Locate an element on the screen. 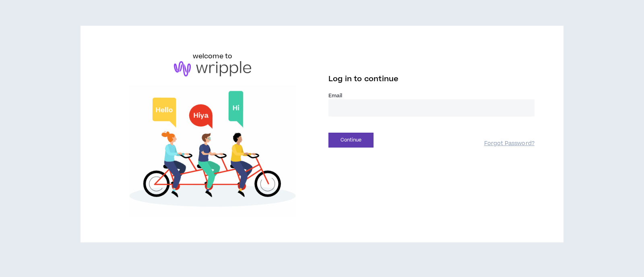  img: logo-brand.png is located at coordinates (212, 69).